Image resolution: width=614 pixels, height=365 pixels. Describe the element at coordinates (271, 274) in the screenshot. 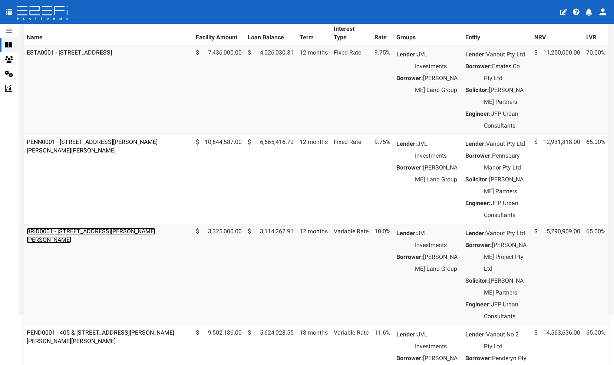

I see `td: 3,114,262.91` at that location.